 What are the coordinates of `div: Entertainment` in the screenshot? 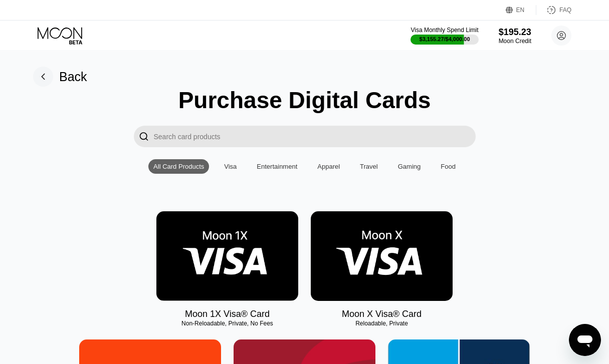 It's located at (277, 166).